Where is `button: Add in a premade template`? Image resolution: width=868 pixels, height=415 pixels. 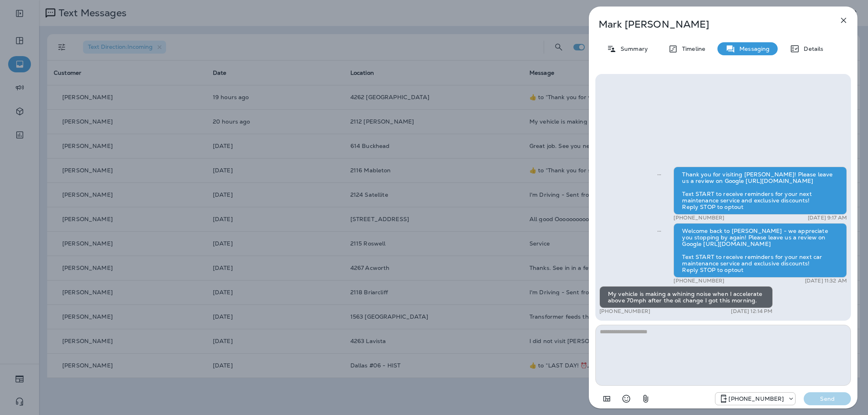
button: Add in a premade template is located at coordinates (606, 399).